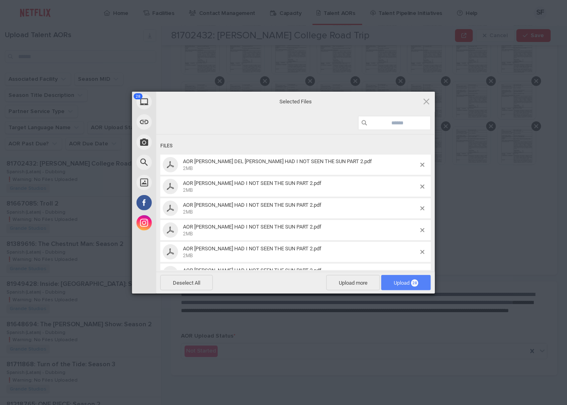  I want to click on div: Facebook, so click(180, 203).